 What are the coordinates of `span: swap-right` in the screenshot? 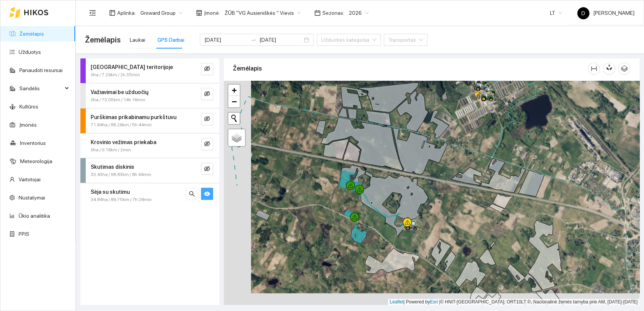 It's located at (253, 40).